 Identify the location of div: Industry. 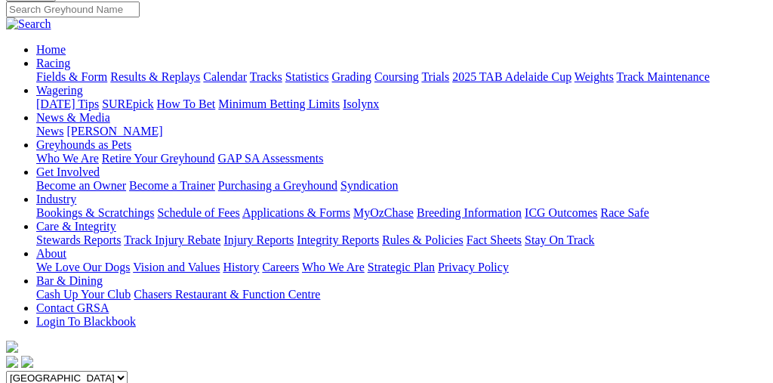
(402, 213).